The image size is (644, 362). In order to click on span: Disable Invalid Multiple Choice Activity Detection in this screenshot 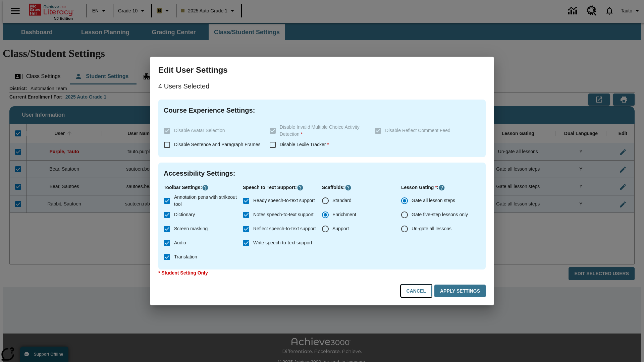, I will do `click(320, 131)`.